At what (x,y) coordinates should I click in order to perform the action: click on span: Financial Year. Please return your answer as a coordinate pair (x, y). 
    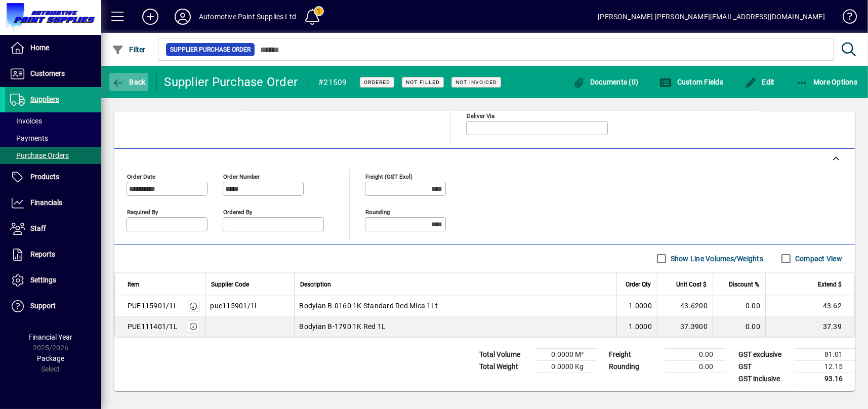
    Looking at the image, I should click on (51, 337).